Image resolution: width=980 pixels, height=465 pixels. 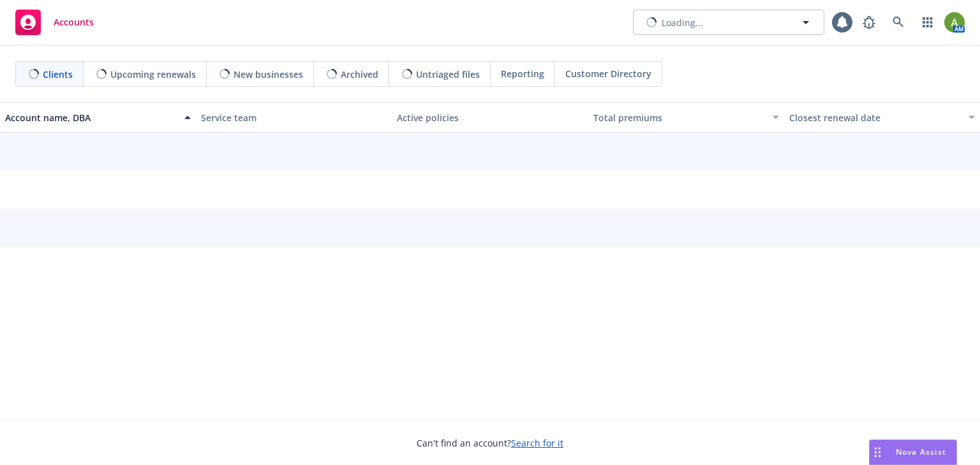 I want to click on span: Accounts, so click(x=73, y=22).